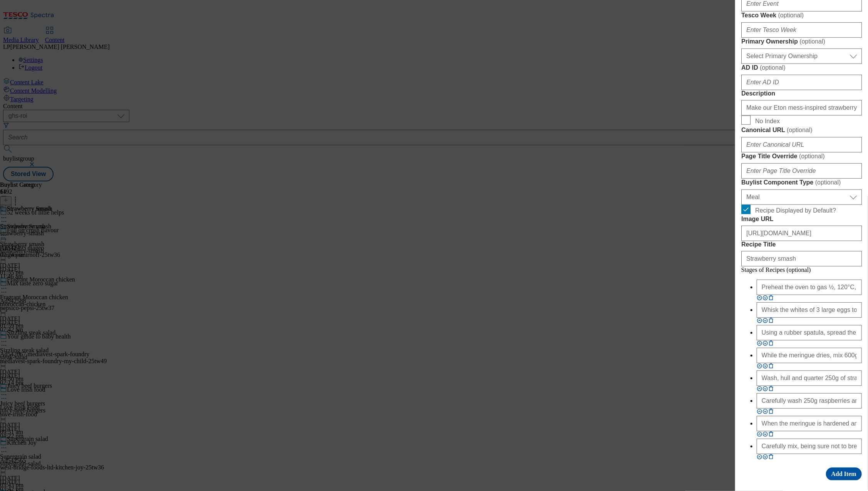  I want to click on button: Add Item, so click(844, 474).